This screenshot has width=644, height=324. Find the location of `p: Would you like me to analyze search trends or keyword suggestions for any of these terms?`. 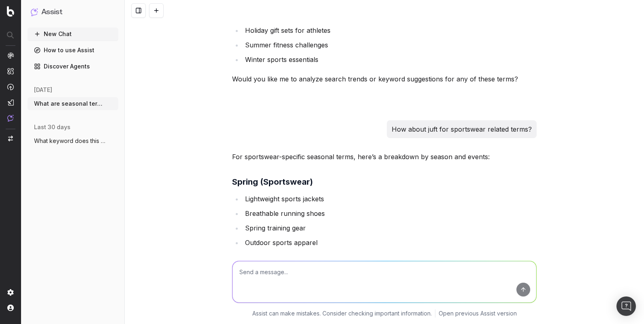

p: Would you like me to analyze search trends or keyword suggestions for any of these terms? is located at coordinates (385, 79).